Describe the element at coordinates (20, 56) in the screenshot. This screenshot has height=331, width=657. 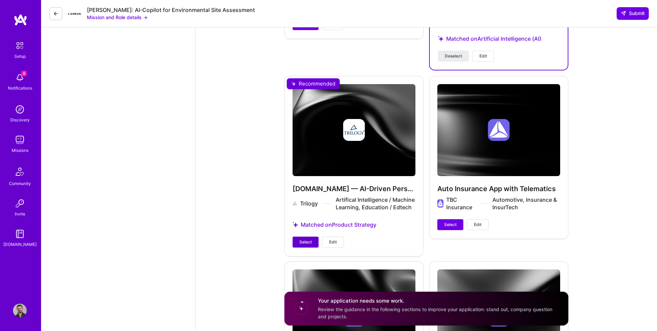
I see `div: Setup` at that location.